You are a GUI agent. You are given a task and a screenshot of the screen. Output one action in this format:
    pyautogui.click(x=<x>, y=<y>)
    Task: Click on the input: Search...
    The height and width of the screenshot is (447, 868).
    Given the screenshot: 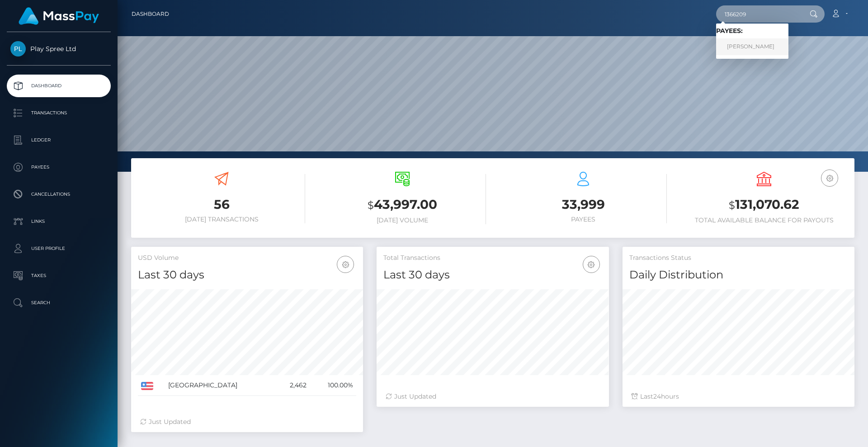 What is the action you would take?
    pyautogui.click(x=758, y=14)
    